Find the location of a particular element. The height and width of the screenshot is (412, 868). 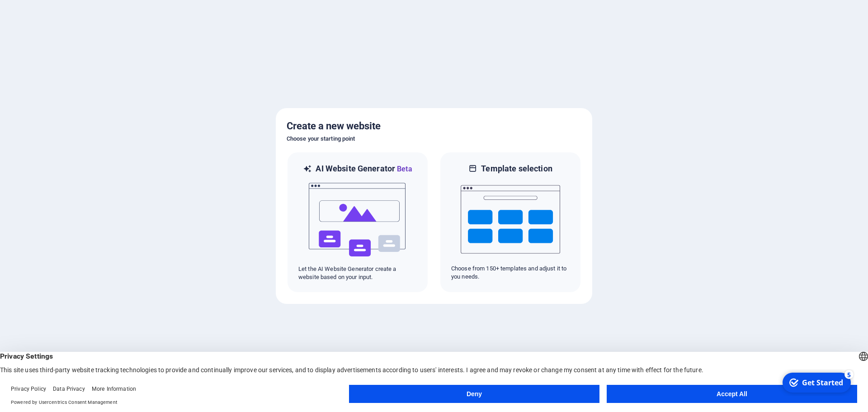

span: Beta is located at coordinates (404, 169).